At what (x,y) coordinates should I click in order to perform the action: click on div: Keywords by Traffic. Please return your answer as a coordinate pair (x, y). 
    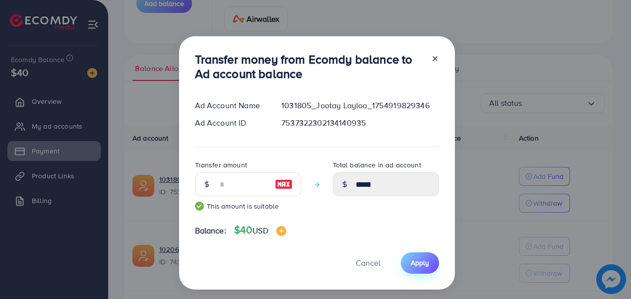
    Looking at the image, I should click on (138, 61).